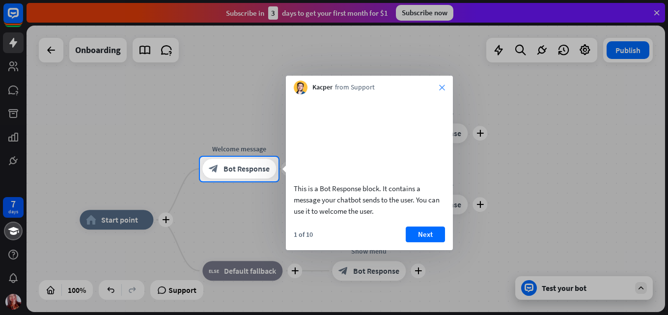  What do you see at coordinates (442, 87) in the screenshot?
I see `i: close` at bounding box center [442, 87].